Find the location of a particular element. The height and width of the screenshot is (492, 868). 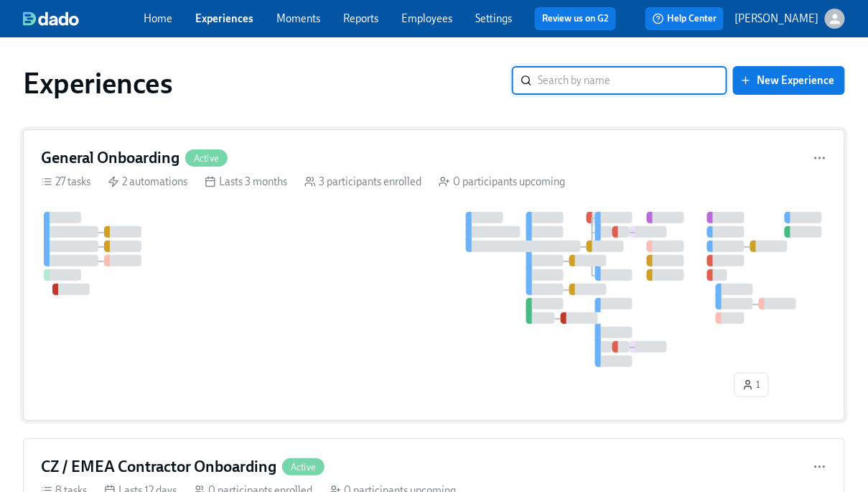

a: New Experience is located at coordinates (789, 81).